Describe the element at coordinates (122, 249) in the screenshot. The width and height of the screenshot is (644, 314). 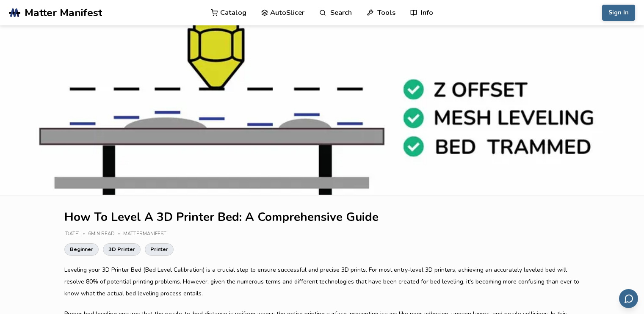
I see `a: 3D Printer` at that location.